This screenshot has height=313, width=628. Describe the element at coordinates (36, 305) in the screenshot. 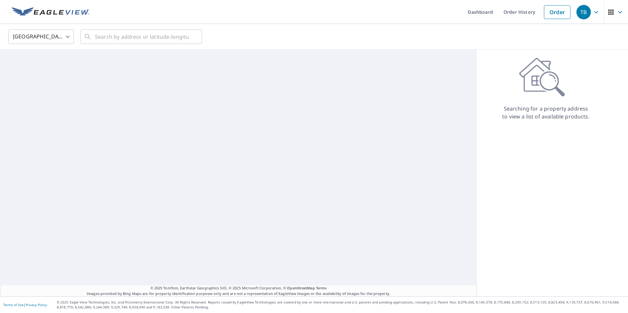

I see `a: Privacy Policy` at that location.